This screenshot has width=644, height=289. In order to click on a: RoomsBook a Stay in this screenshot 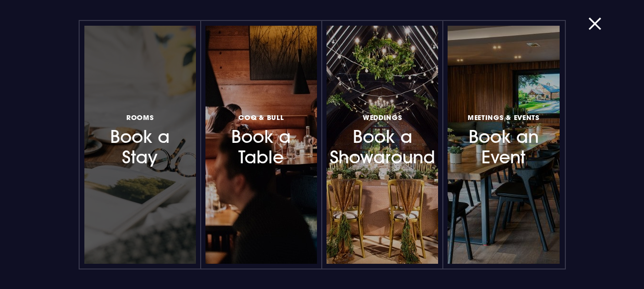, I will do `click(140, 145)`.